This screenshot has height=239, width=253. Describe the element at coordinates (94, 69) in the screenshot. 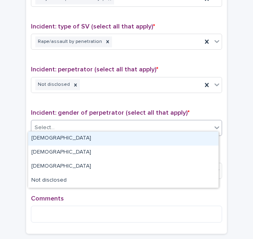

I see `span: Incident: perpetrator (select all that apply)` at that location.